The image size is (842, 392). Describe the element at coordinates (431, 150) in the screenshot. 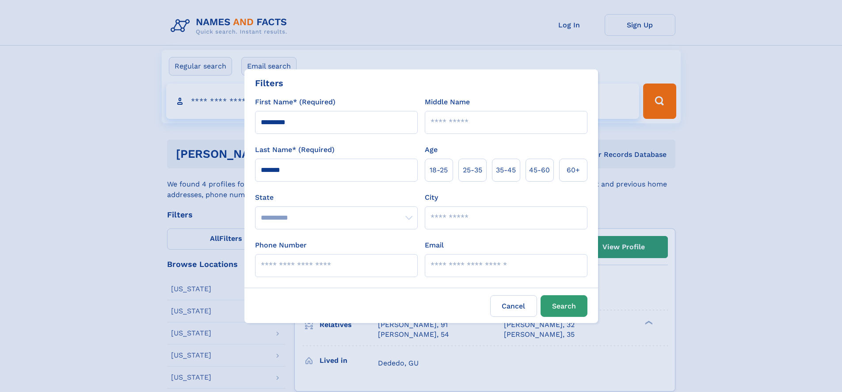

I see `label: Age` at that location.